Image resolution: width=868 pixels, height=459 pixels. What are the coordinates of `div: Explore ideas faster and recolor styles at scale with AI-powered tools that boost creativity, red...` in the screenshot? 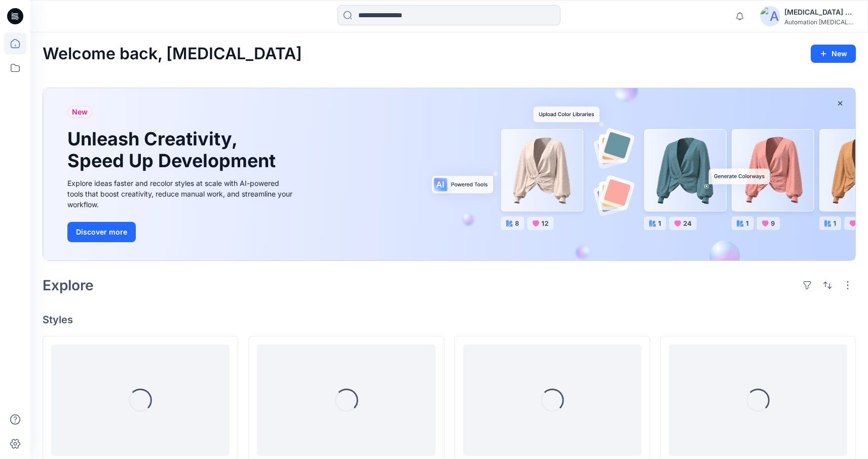 It's located at (182, 194).